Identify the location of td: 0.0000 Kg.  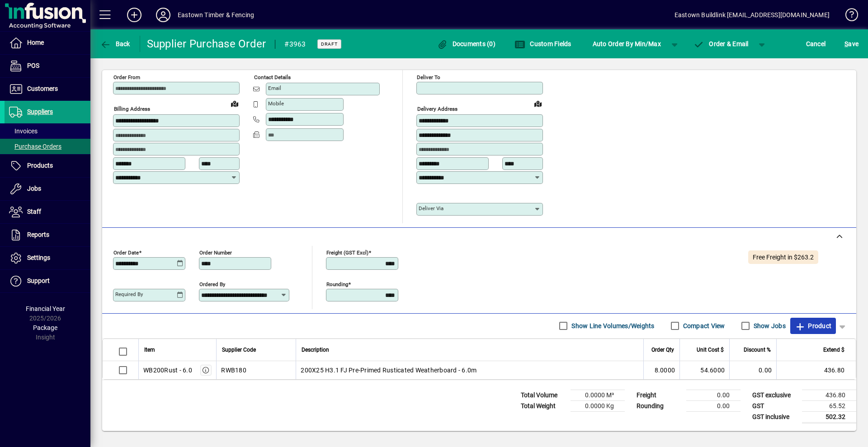
(597, 406).